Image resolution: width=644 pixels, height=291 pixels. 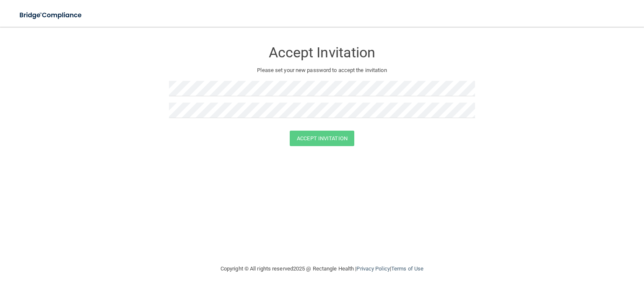 I want to click on a: Privacy Policy, so click(x=373, y=268).